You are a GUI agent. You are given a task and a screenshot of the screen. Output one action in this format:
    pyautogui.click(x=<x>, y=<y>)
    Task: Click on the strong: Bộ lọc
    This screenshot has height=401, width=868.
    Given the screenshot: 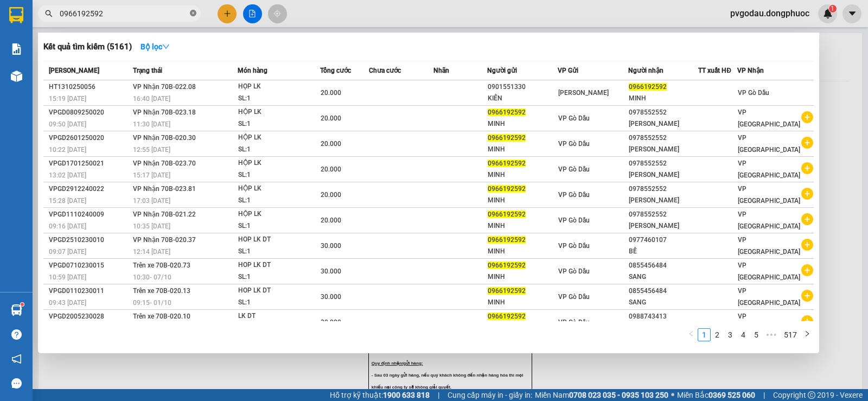 What is the action you would take?
    pyautogui.click(x=155, y=47)
    